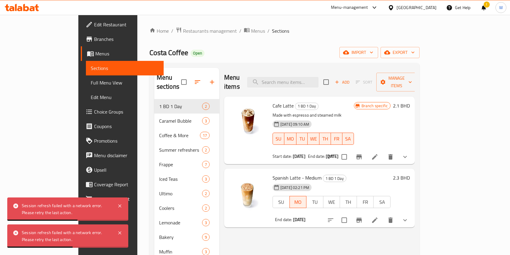 This screenshot has width=510, height=255. Describe the element at coordinates (279, 139) in the screenshot. I see `span: SU` at that location.